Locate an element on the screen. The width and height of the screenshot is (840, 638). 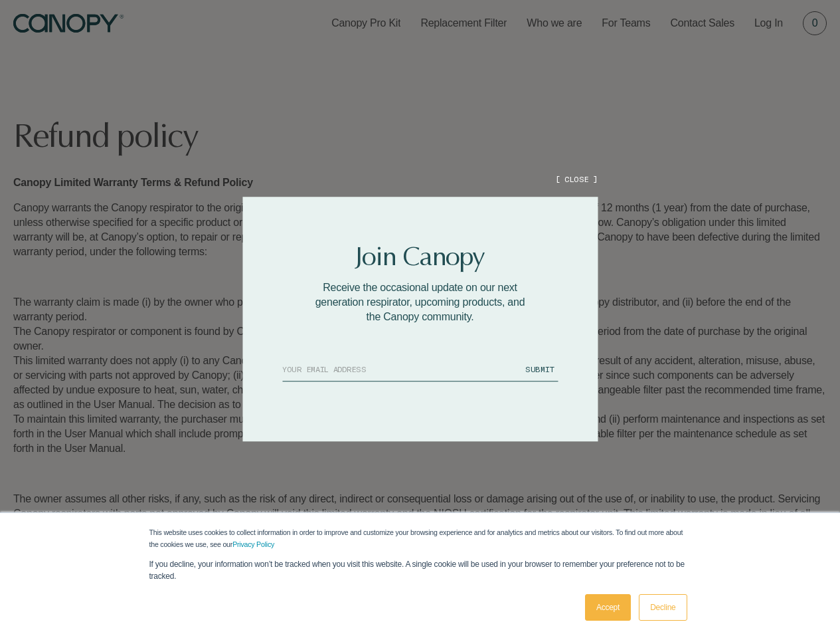
input: YOUR EMAIL ADDRESS is located at coordinates (402, 368).